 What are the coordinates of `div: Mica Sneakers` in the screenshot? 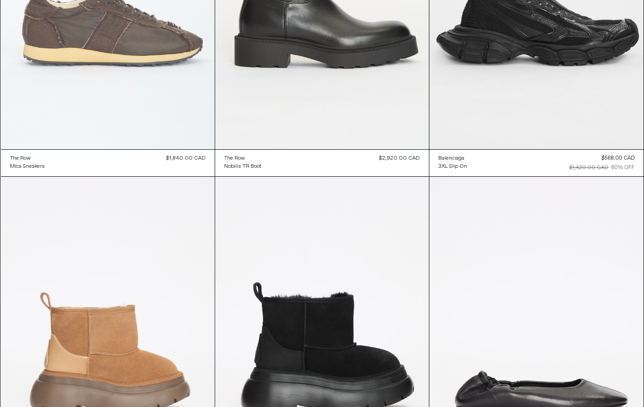 It's located at (27, 166).